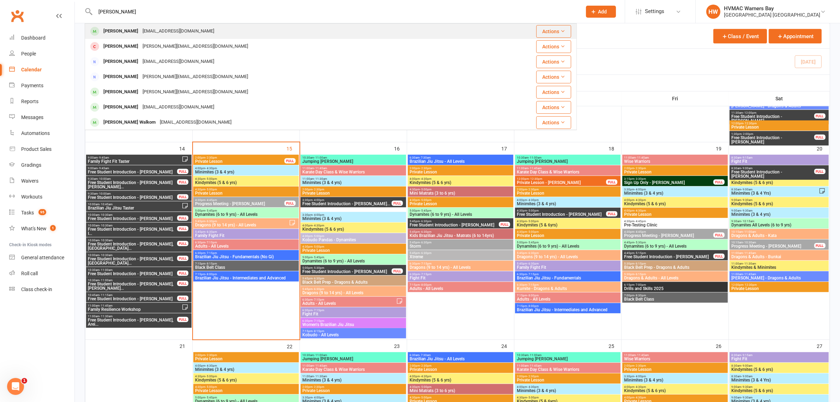 This screenshot has height=402, width=840. Describe the element at coordinates (42, 101) in the screenshot. I see `a: Reports` at that location.